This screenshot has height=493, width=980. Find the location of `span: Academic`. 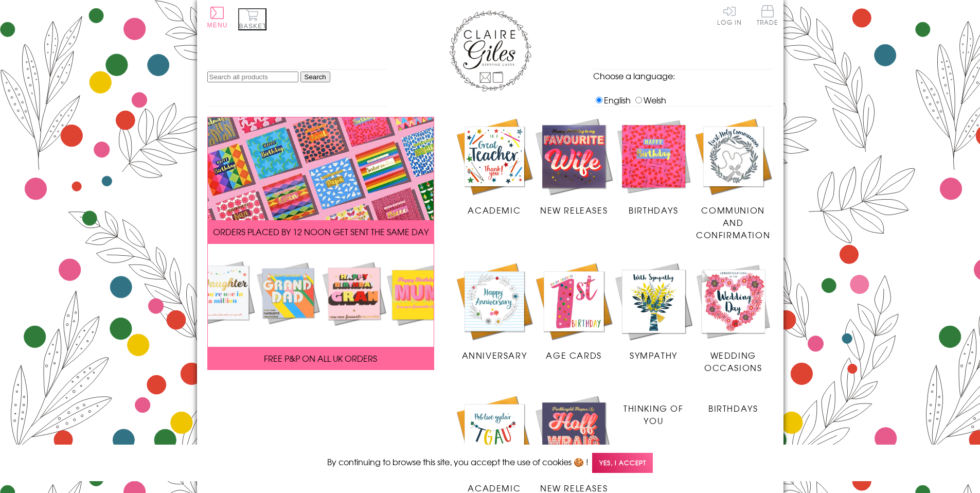

span: Academic is located at coordinates (494, 210).